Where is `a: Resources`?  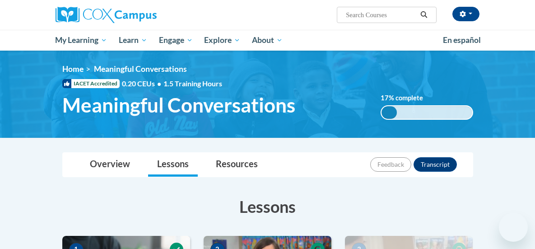
a: Resources is located at coordinates (236, 164).